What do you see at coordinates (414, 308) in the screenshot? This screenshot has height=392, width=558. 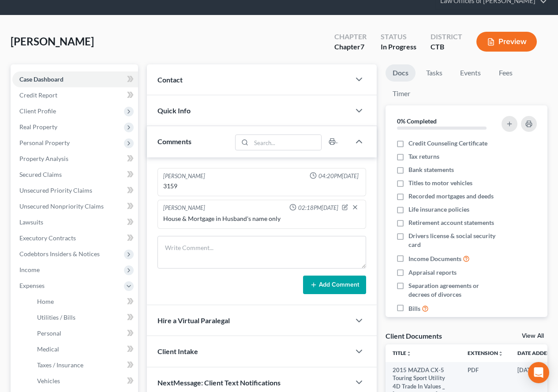 I see `span: Bills` at bounding box center [414, 308].